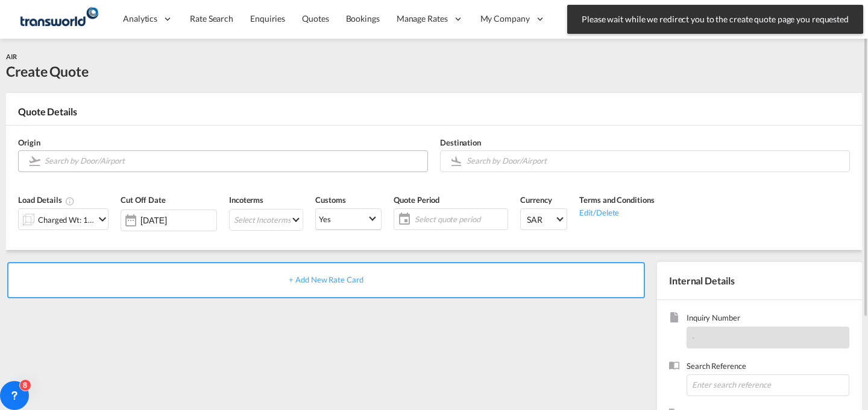 The height and width of the screenshot is (410, 868). What do you see at coordinates (459, 219) in the screenshot?
I see `span: Select quote period` at bounding box center [459, 219].